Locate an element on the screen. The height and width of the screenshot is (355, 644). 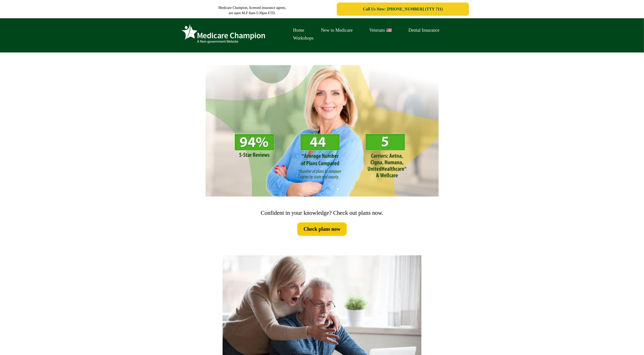
a: Call Us Now: 1-833-823-1990 (TTY 711) is located at coordinates (403, 9).